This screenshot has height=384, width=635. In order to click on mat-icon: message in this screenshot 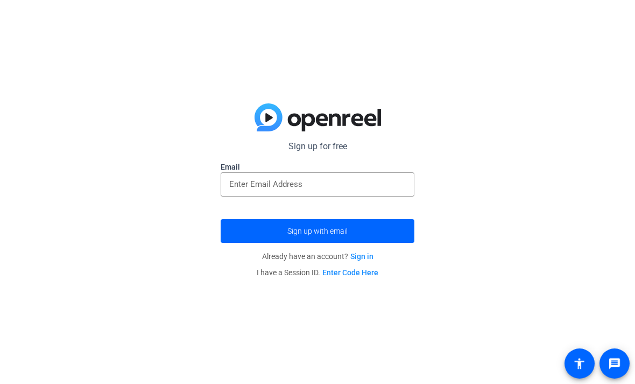, I will do `click(614, 363)`.